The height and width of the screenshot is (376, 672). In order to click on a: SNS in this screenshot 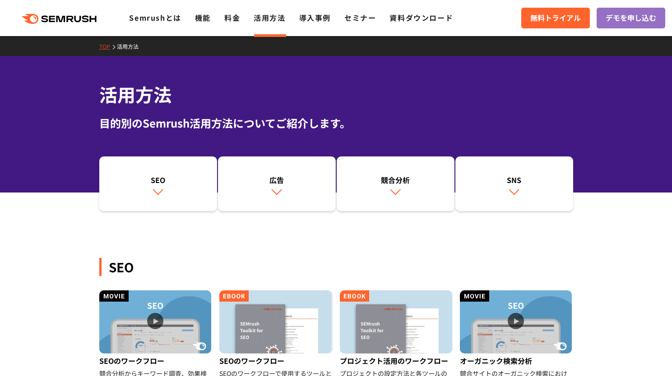, I will do `click(514, 184)`.